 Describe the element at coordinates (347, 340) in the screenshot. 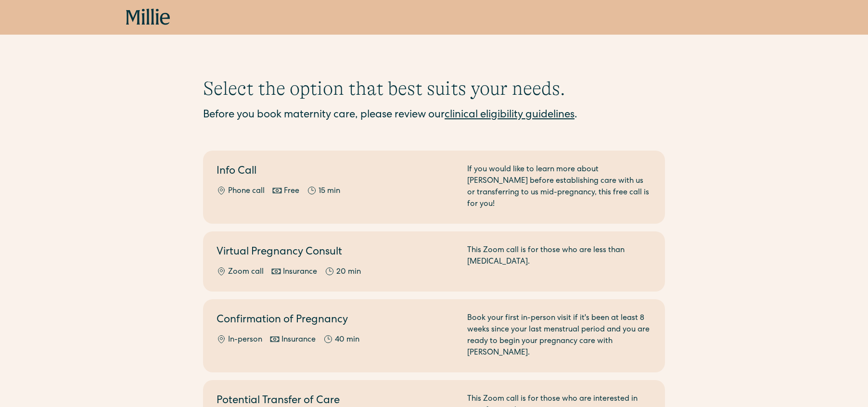

I see `div: 40 min` at that location.